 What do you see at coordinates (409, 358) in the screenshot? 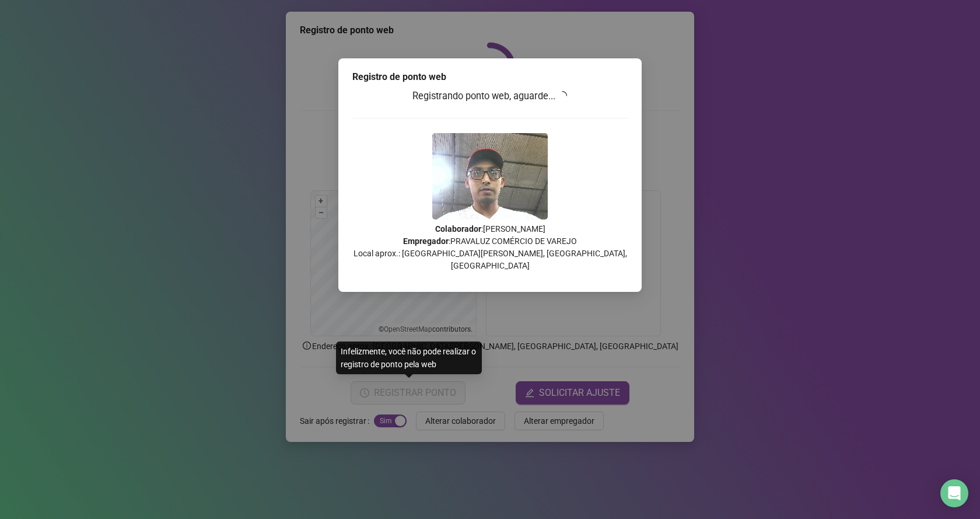
I see `div: Infelizmente, você não pode realizar o registro de ponto pela web` at bounding box center [409, 358].